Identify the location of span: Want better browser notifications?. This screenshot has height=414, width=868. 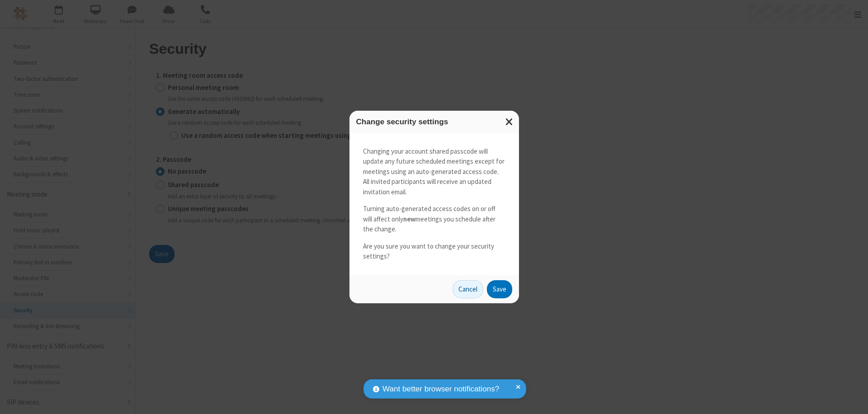
(441, 389).